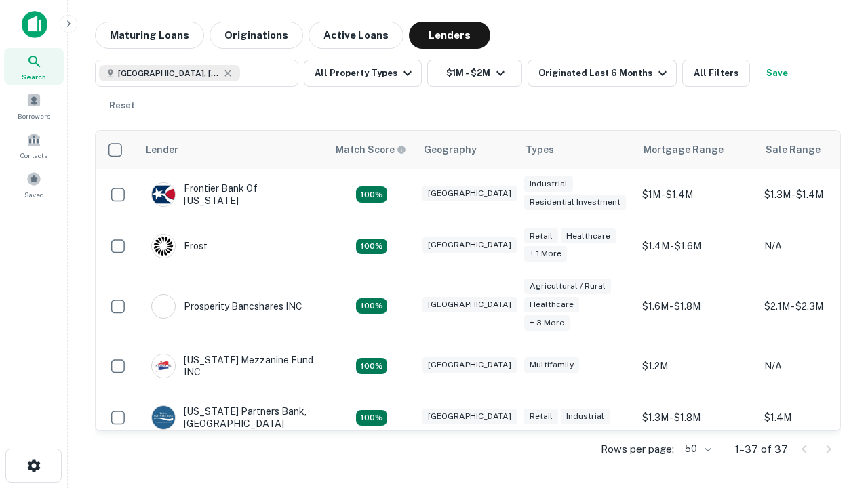 This screenshot has width=868, height=488. What do you see at coordinates (34, 24) in the screenshot?
I see `img: capitalize-icon.png` at bounding box center [34, 24].